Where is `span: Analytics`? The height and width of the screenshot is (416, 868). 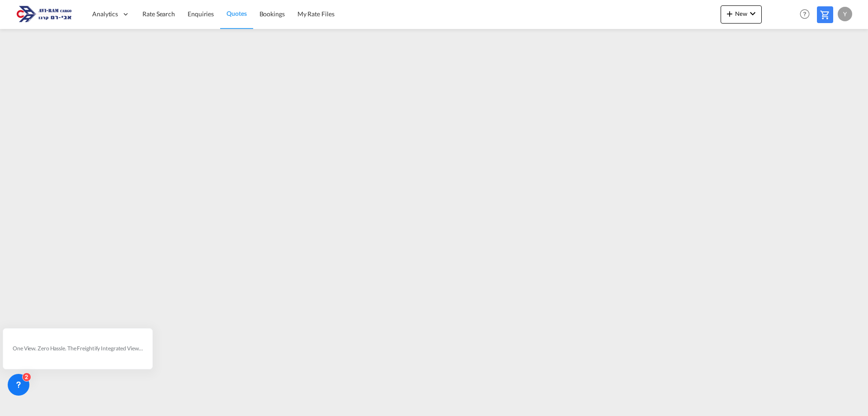
span: Analytics is located at coordinates (105, 14).